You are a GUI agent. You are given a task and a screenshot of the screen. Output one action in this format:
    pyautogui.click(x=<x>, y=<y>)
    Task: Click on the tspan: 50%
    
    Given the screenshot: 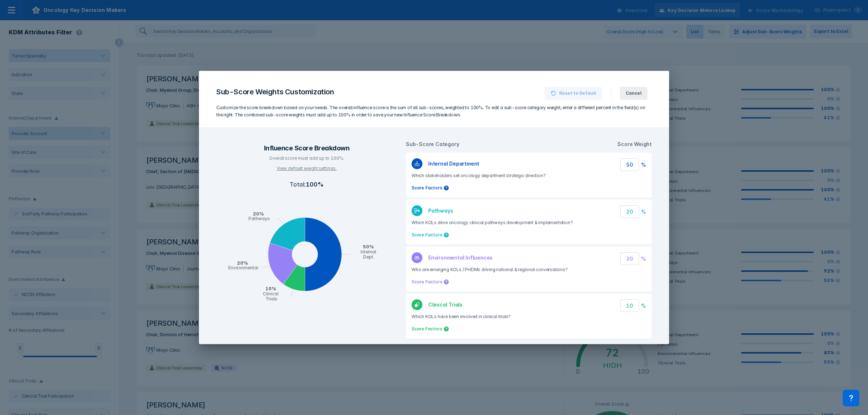 What is the action you would take?
    pyautogui.click(x=368, y=247)
    